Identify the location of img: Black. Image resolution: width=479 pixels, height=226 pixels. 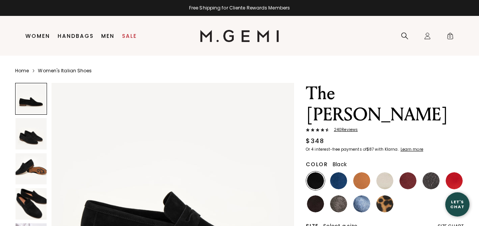
(315, 181).